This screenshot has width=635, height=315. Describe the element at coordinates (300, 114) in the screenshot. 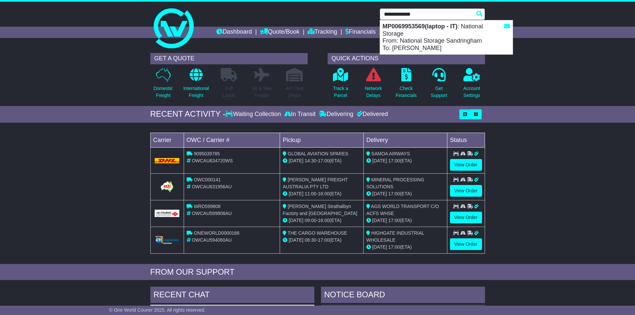

I see `div: In Transit` at that location.